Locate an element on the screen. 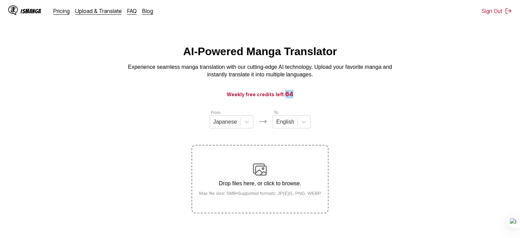 This screenshot has height=238, width=520. button: Sign Out is located at coordinates (497, 11).